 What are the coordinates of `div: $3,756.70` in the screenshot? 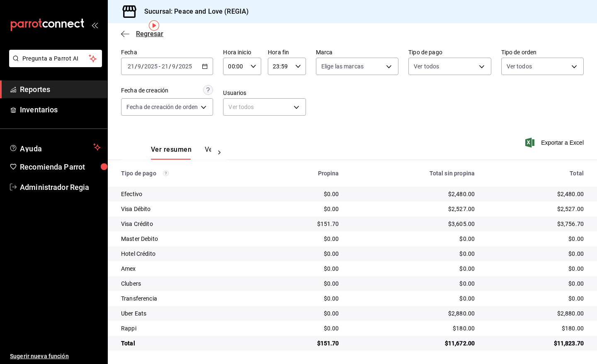 It's located at (536, 223).